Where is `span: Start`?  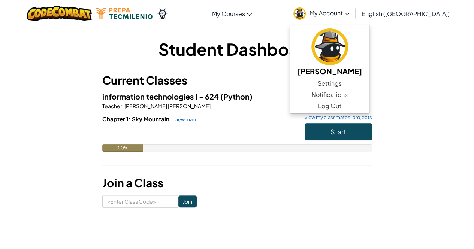 span: Start is located at coordinates (339, 132).